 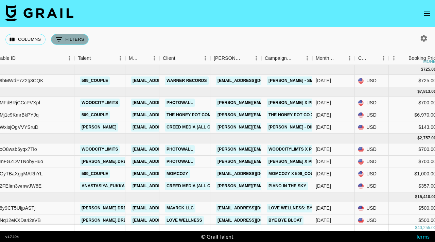 What do you see at coordinates (325, 58) in the screenshot?
I see `div: Month Due` at bounding box center [325, 58].